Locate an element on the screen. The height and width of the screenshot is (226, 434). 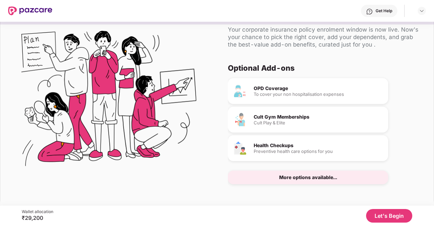
div: Your corporate insurance policy enrolment window is now live. Now's your chance to pick the right... is located at coordinates (325, 37).